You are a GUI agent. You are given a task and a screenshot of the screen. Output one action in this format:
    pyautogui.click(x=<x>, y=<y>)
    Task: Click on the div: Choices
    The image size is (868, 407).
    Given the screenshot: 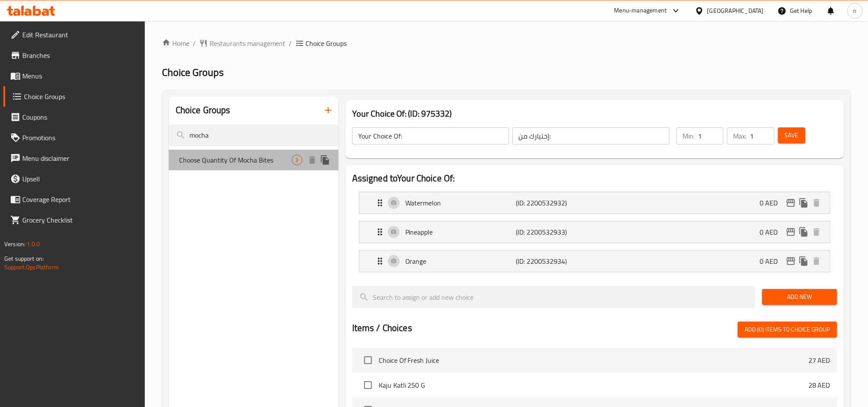 What is the action you would take?
    pyautogui.click(x=297, y=160)
    